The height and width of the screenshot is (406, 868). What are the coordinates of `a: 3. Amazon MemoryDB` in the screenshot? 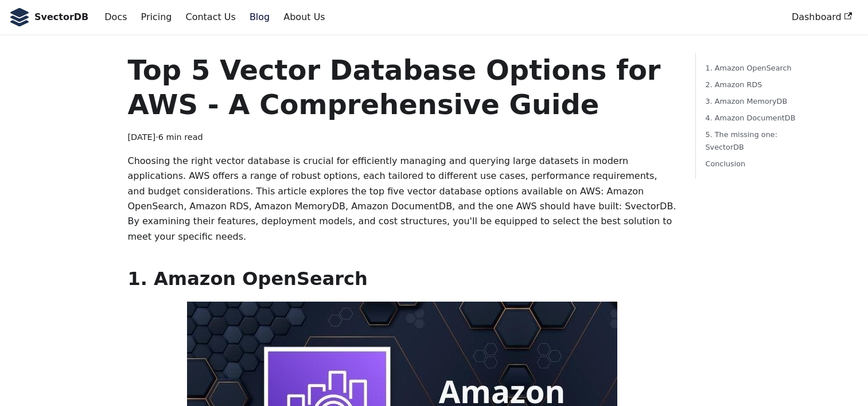 It's located at (751, 101).